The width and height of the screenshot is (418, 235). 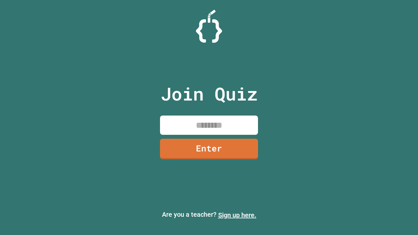 What do you see at coordinates (209, 215) in the screenshot?
I see `p: Are you a teacher?` at bounding box center [209, 215].